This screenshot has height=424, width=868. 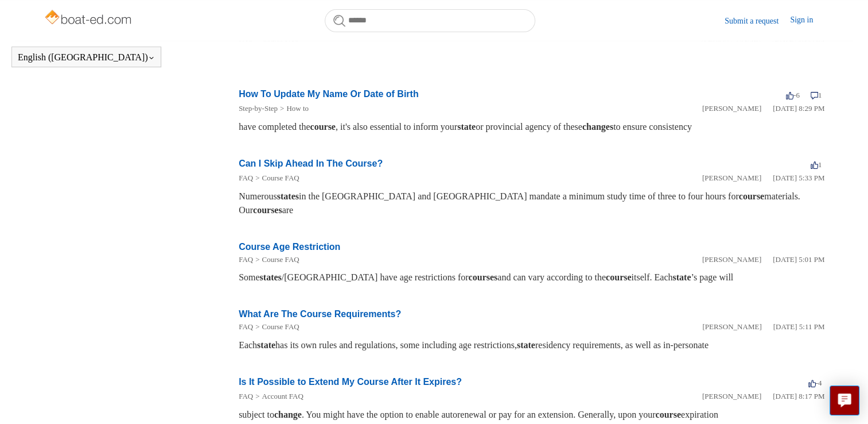 What do you see at coordinates (598, 126) in the screenshot?
I see `em: changes` at bounding box center [598, 126].